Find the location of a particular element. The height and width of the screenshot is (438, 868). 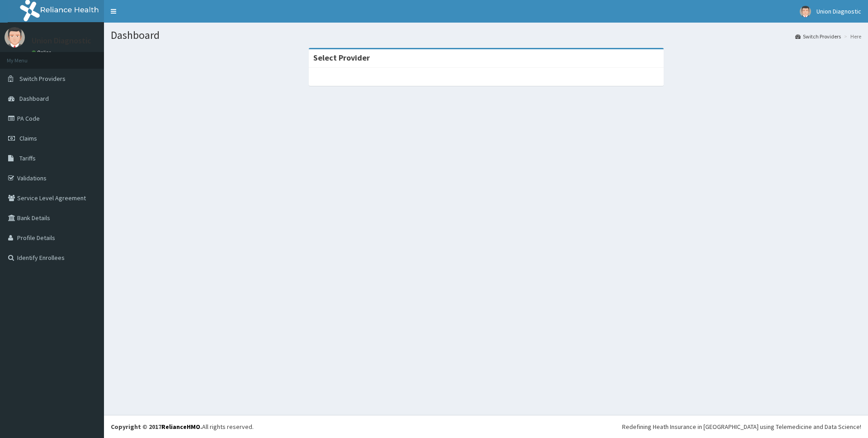

footer: All rights reserved. is located at coordinates (486, 426).